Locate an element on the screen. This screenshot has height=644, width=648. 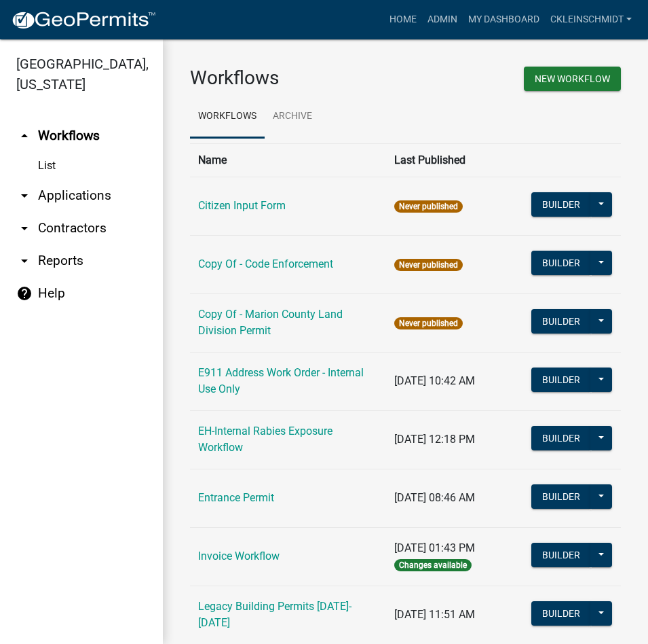
a: Citizen Input Form is located at coordinates (242, 205).